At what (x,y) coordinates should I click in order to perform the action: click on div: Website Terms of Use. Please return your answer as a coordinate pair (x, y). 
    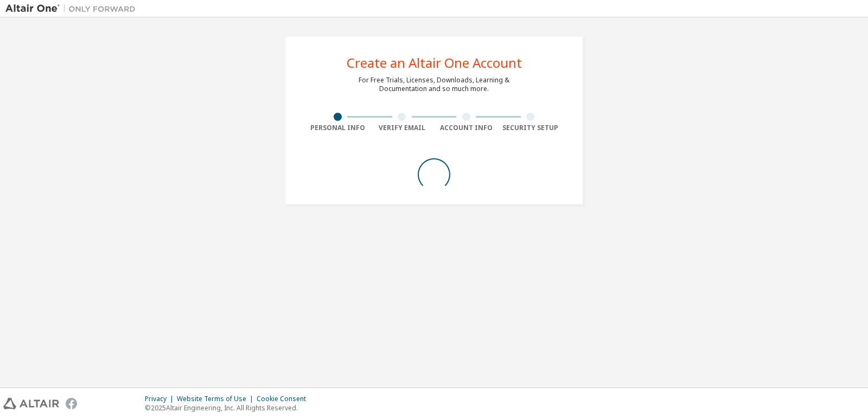
    Looking at the image, I should click on (217, 399).